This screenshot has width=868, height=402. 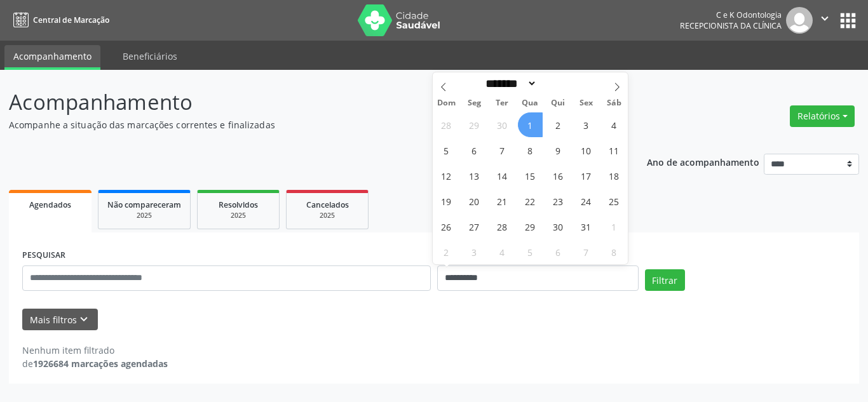 I want to click on span: Outubro 5, 2025, so click(x=446, y=150).